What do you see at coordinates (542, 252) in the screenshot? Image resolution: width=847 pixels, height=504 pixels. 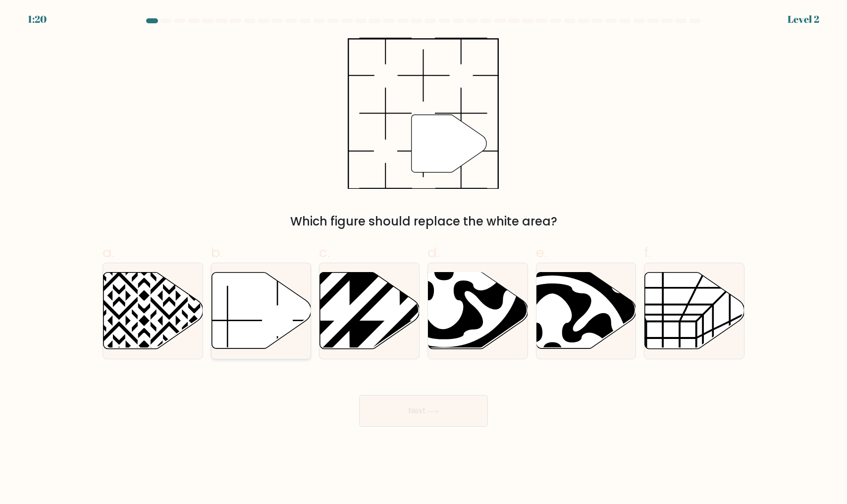 I see `span: e.` at bounding box center [542, 252].